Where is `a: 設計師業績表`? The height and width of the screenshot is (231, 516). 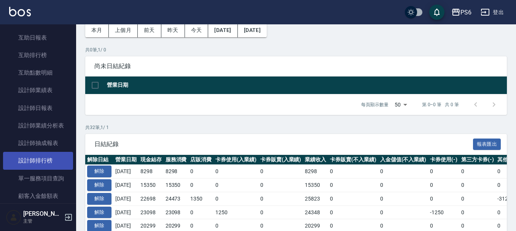 a: 設計師業績表 is located at coordinates (38, 90).